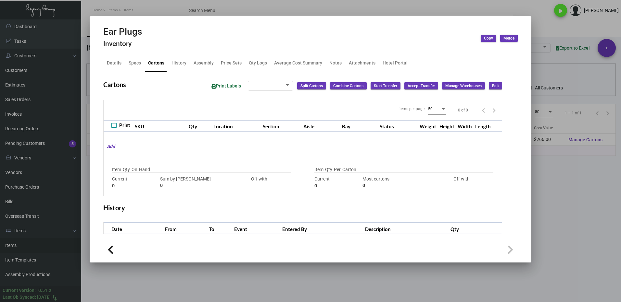 The height and width of the screenshot is (302, 621). I want to click on mat-hint: Add, so click(109, 147).